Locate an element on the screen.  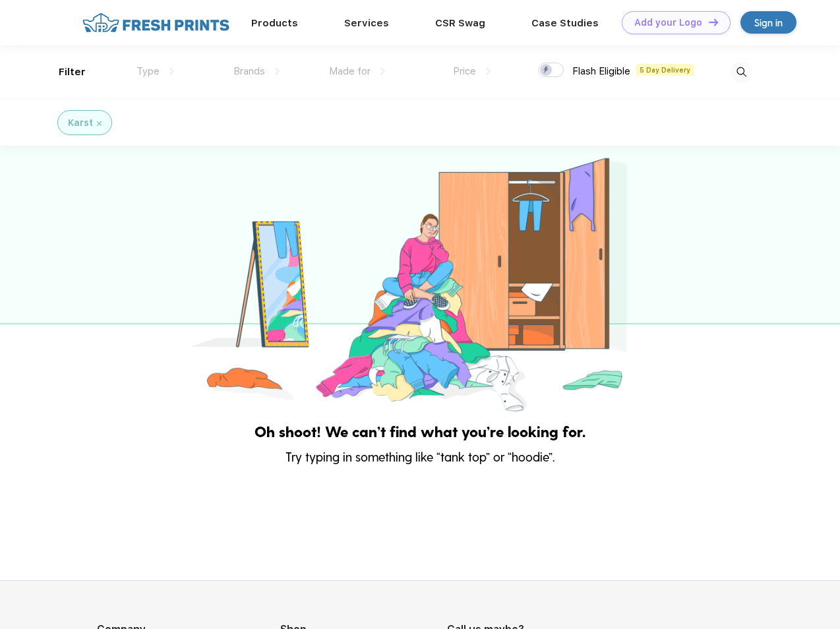
div: Sign in is located at coordinates (768, 23).